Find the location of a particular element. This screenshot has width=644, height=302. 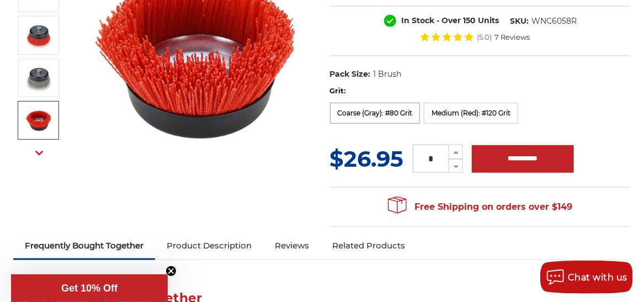

span: Free Shipping on orders over $149 is located at coordinates (481, 207).